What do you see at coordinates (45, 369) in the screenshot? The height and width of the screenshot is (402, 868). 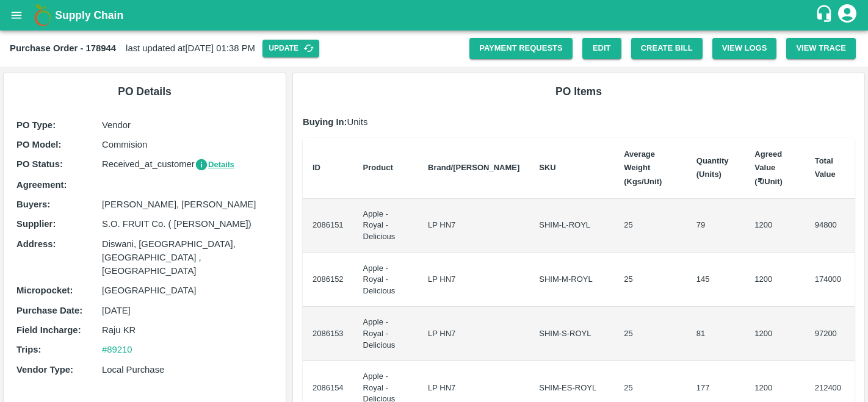 I see `b: Vendor Type :` at bounding box center [45, 369].